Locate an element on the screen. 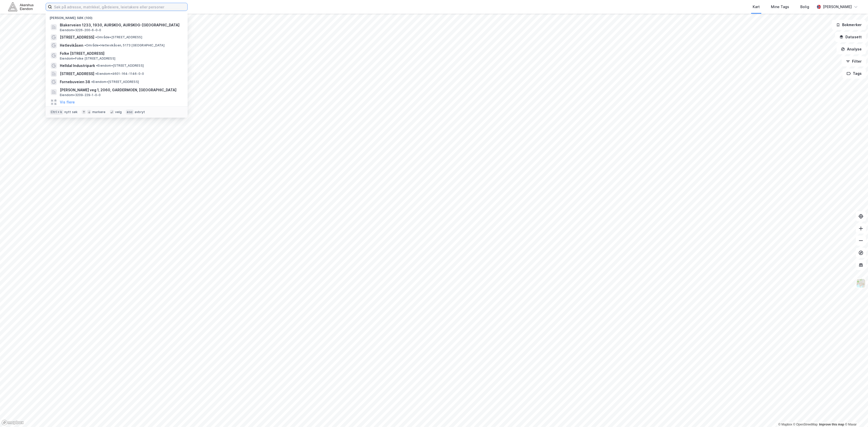 The height and width of the screenshot is (427, 868). span: Eiendom • 3226-200-6-0-0 is located at coordinates (80, 30).